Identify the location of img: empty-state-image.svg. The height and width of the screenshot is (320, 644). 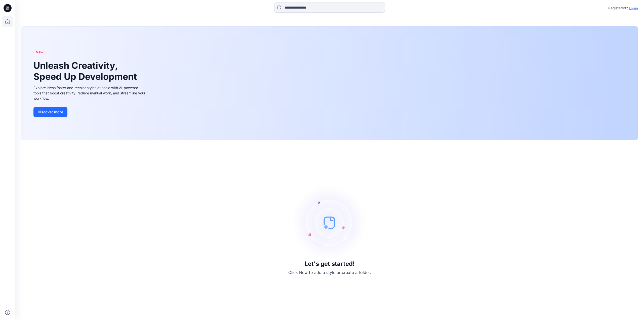
(330, 223).